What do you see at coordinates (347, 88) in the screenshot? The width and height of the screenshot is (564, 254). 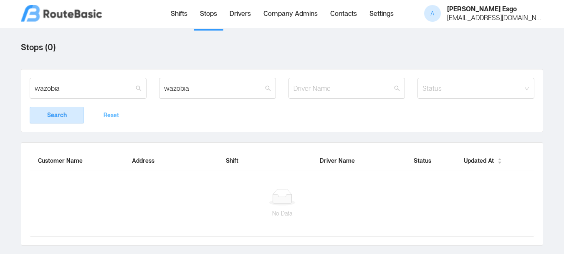 I see `input: Driver Name` at bounding box center [347, 88].